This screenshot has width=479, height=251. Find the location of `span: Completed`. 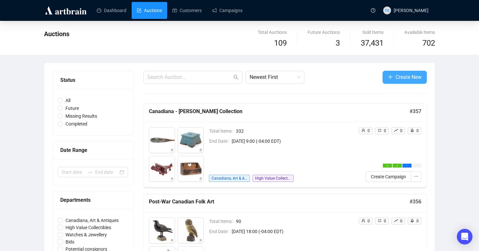

span: Completed is located at coordinates (76, 124).